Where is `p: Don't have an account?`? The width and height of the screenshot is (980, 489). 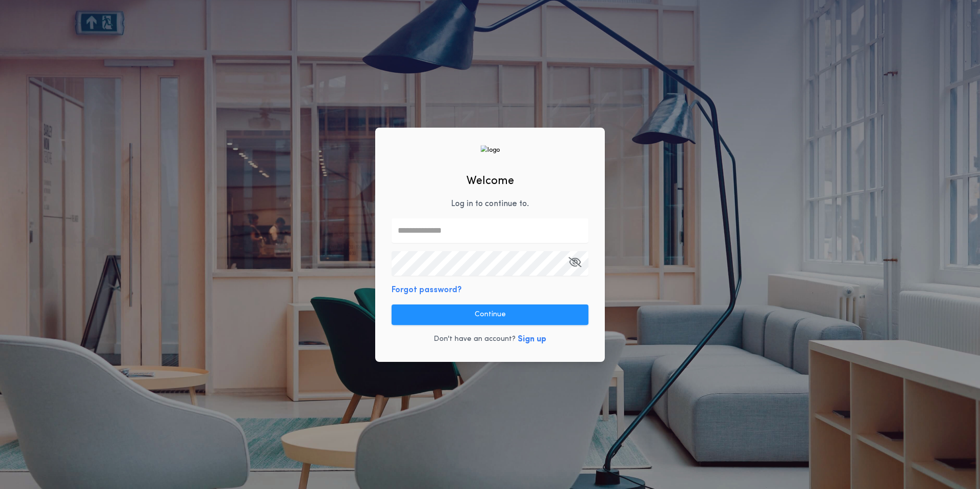
p: Don't have an account? is located at coordinates (474, 339).